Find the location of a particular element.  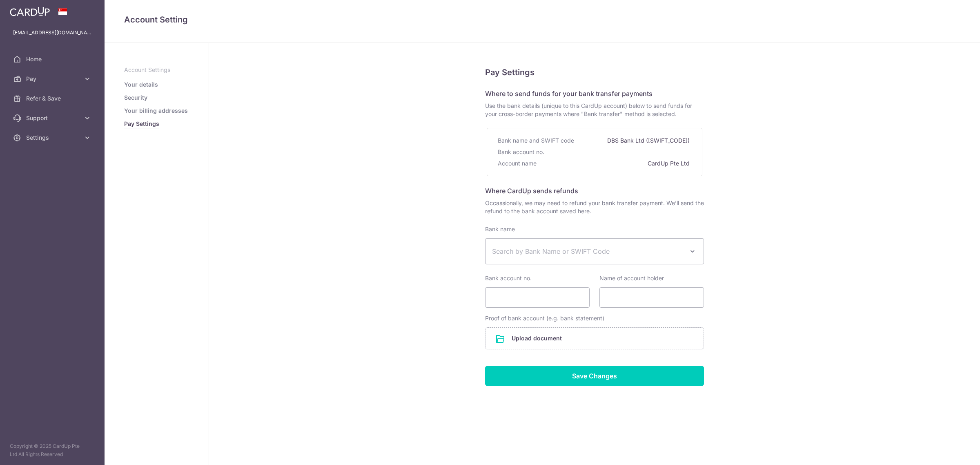

span: Pay is located at coordinates (53, 78).